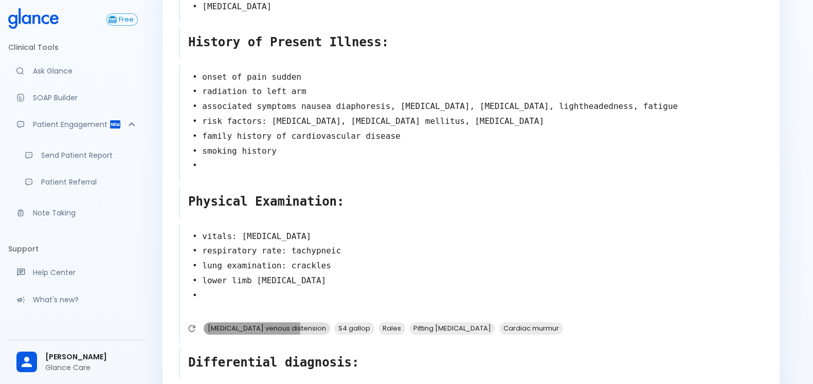 The image size is (813, 384). What do you see at coordinates (92, 368) in the screenshot?
I see `p: Glance Care` at bounding box center [92, 368].